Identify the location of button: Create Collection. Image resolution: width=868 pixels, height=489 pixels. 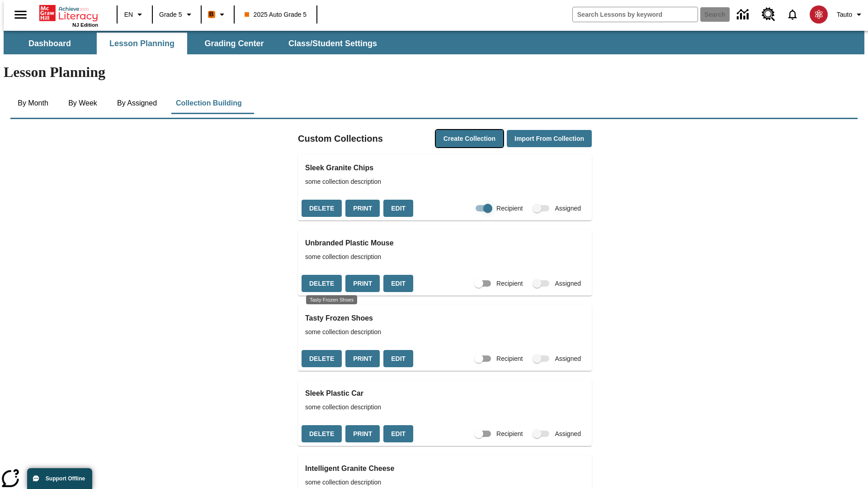
(469, 139).